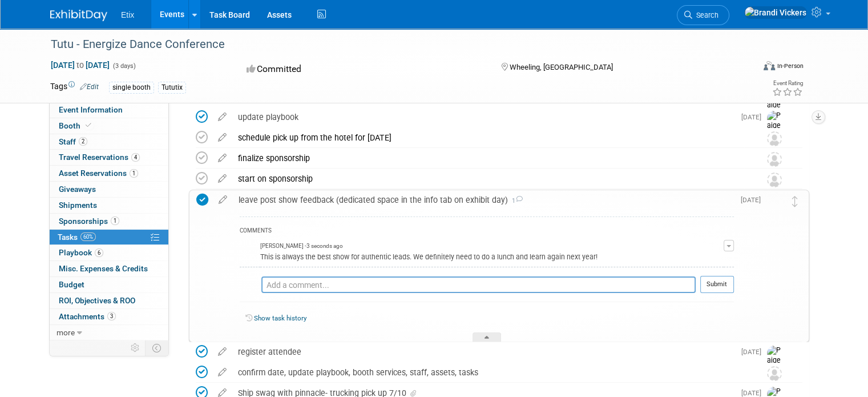 This screenshot has height=397, width=868. What do you see at coordinates (769, 66) in the screenshot?
I see `img: Format-Inperson.png` at bounding box center [769, 66].